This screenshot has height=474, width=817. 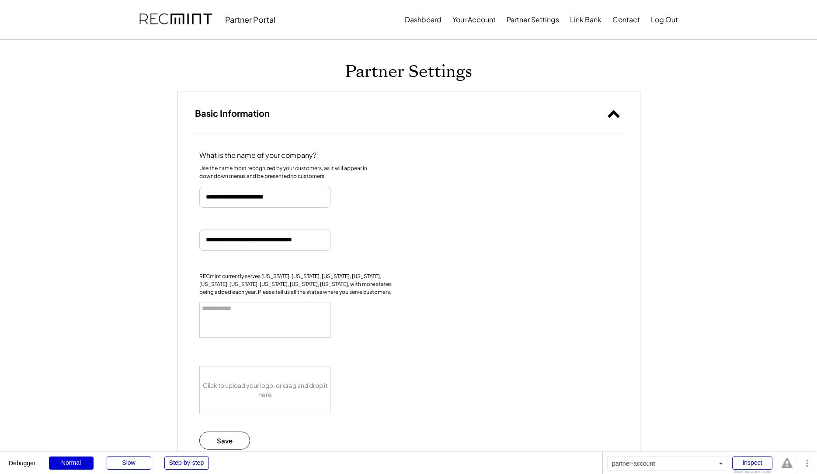 I want to click on button: Contact, so click(x=626, y=20).